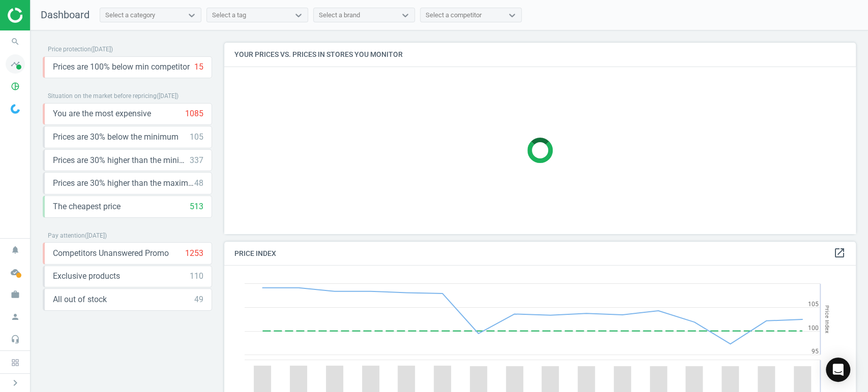 This screenshot has height=392, width=868. I want to click on text: 100, so click(813, 328).